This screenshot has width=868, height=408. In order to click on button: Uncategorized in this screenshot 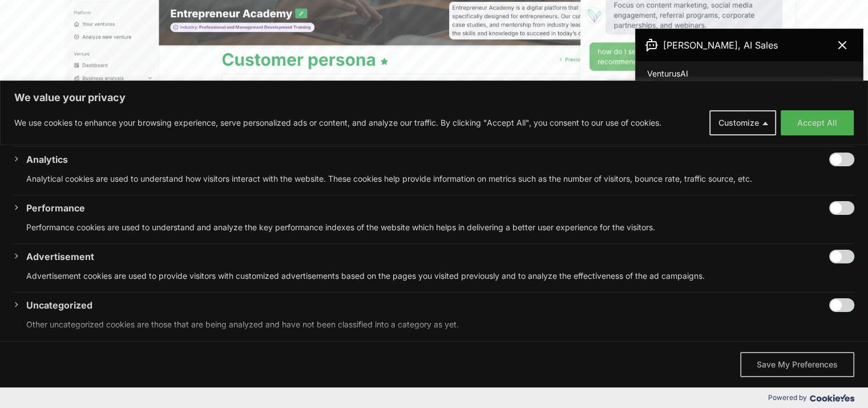, I will do `click(59, 305)`.